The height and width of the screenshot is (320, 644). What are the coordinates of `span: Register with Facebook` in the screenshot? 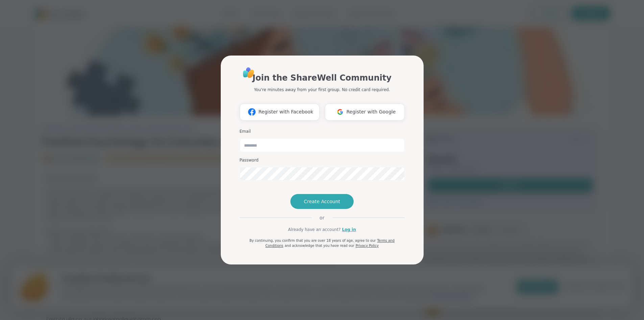 It's located at (286, 112).